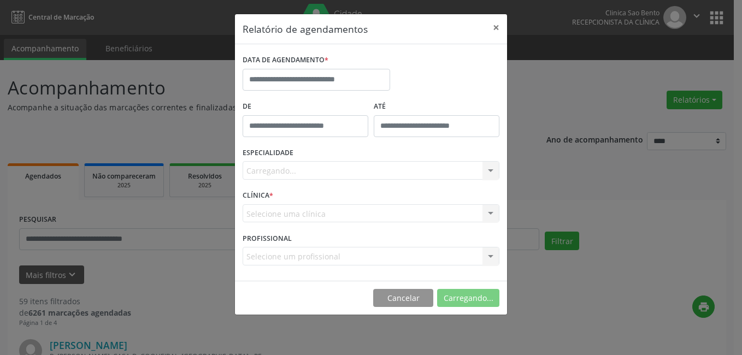 The height and width of the screenshot is (355, 742). What do you see at coordinates (285, 60) in the screenshot?
I see `label: DATA DE AGENDAMENTO` at bounding box center [285, 60].